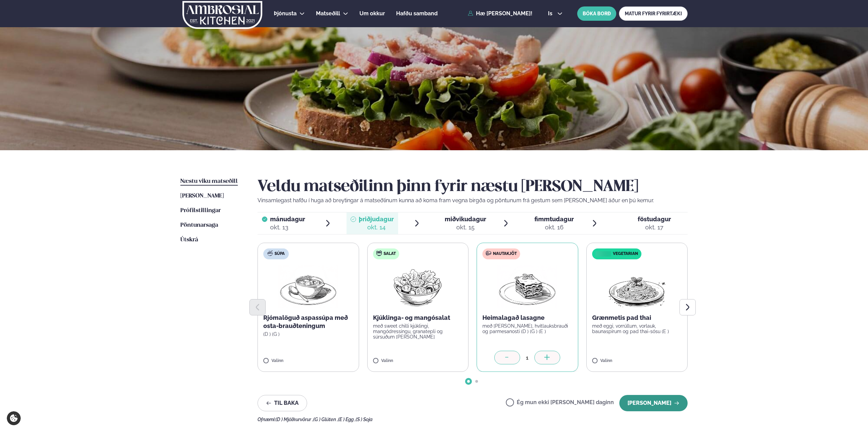 This screenshot has height=432, width=868. Describe the element at coordinates (328, 13) in the screenshot. I see `a: Matseðill` at that location.